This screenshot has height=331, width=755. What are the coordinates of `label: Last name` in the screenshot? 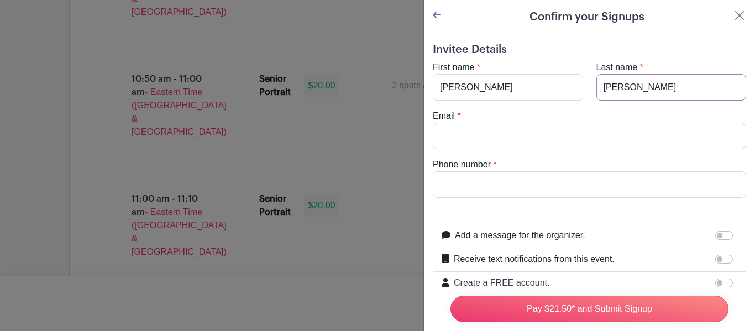 It's located at (617, 67).